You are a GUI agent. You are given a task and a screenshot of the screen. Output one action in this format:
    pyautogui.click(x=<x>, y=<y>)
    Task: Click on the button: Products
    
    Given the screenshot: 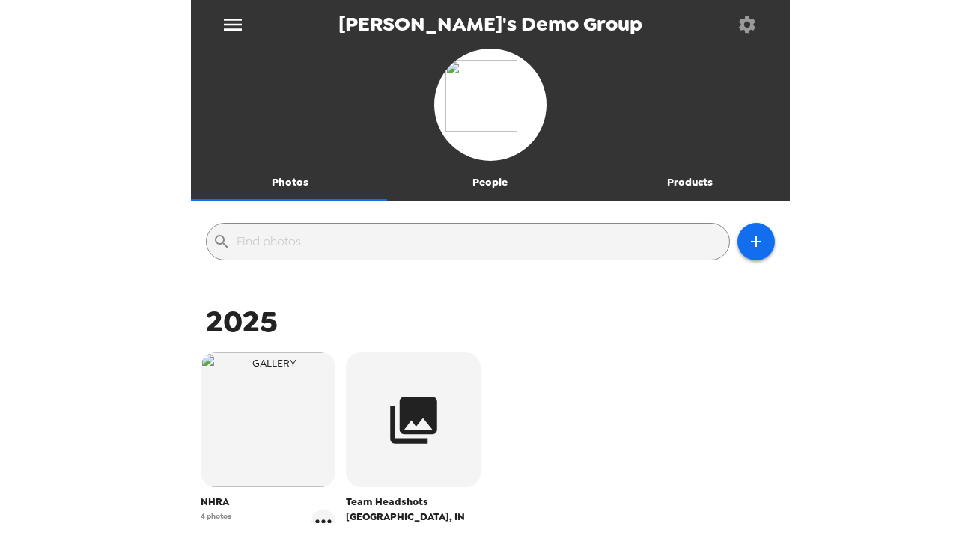 What is the action you would take?
    pyautogui.click(x=689, y=182)
    